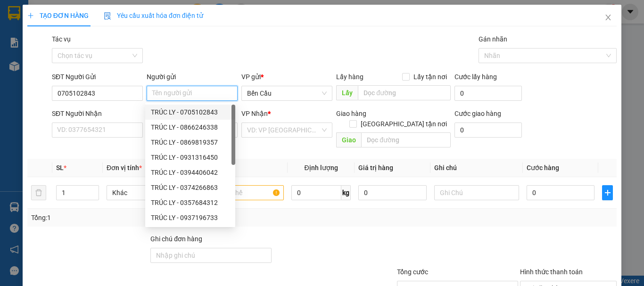 This screenshot has height=286, width=644. What do you see at coordinates (607, 193) in the screenshot?
I see `button: plus` at bounding box center [607, 193].